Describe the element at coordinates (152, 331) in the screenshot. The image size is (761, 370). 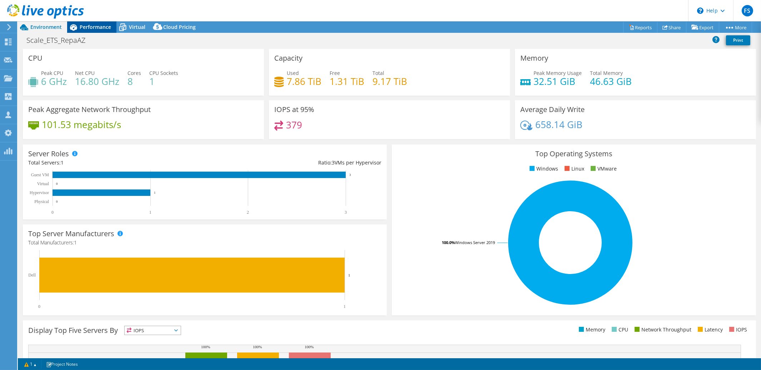
I see `span: IOPS` at that location.